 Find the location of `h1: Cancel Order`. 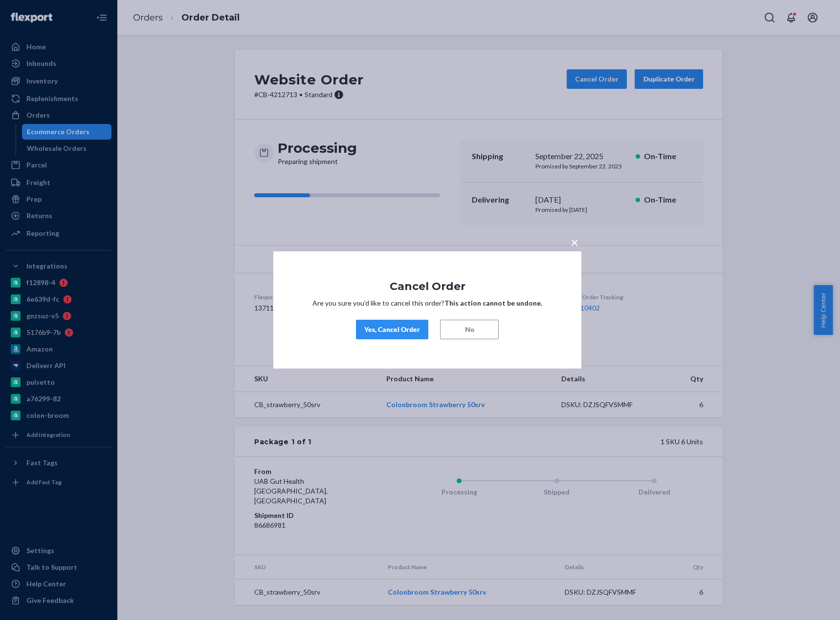

h1: Cancel Order is located at coordinates (427, 287).